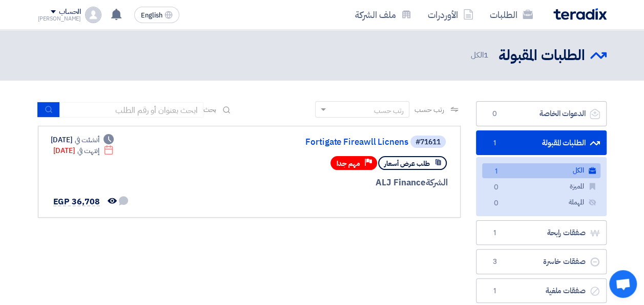  I want to click on a: الطلبات, so click(512, 14).